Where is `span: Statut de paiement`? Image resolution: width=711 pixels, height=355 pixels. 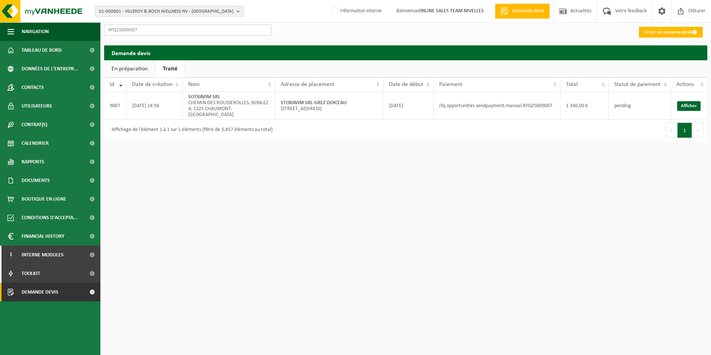 span: Statut de paiement is located at coordinates (637, 84).